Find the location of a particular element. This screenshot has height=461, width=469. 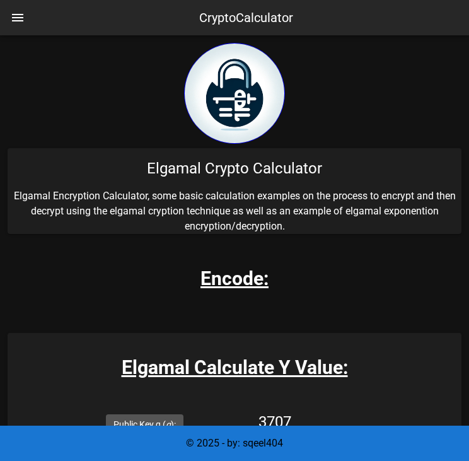

h3: Encode: is located at coordinates (235, 278).